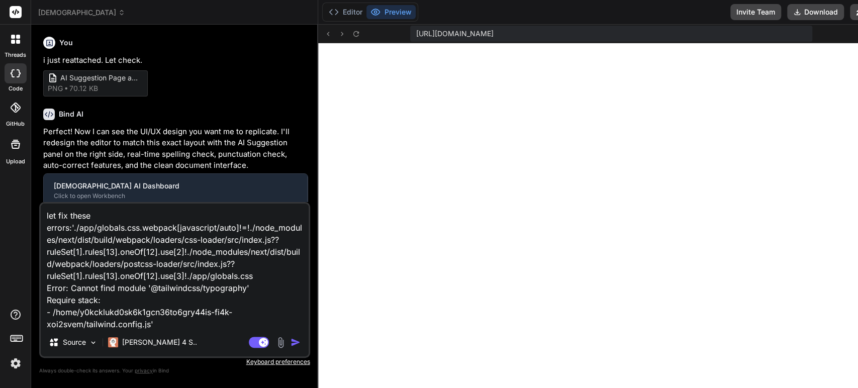 The height and width of the screenshot is (388, 858). Describe the element at coordinates (55, 88) in the screenshot. I see `span: png` at that location.